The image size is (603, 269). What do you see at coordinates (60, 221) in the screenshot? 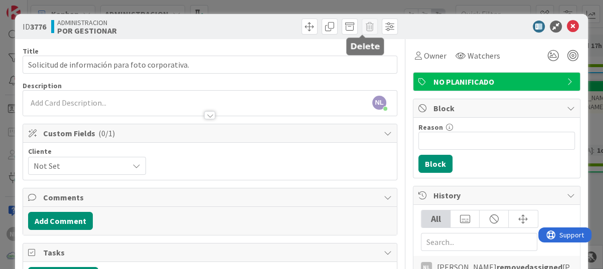
I see `button: Add Comment` at bounding box center [60, 221].